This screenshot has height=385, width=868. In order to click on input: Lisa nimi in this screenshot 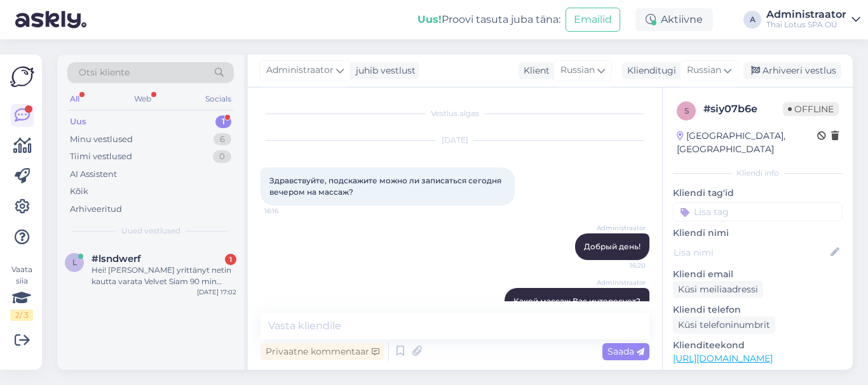, I will do `click(750, 253)`.